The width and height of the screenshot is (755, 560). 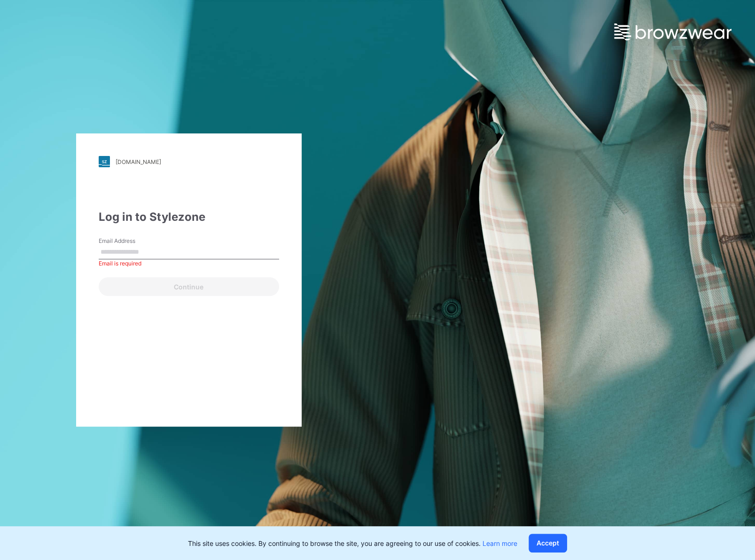 What do you see at coordinates (353, 543) in the screenshot?
I see `p: This site uses cookies. By continuing to browse the site, you are agreeing to our use of cookies.` at bounding box center [353, 543].